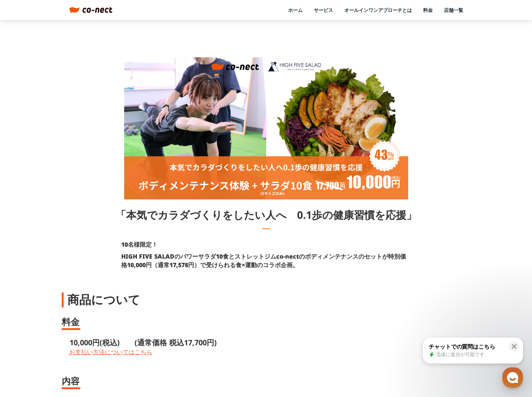 This screenshot has width=532, height=397. What do you see at coordinates (270, 352) in the screenshot?
I see `a: お支払い方法についてはこちら` at bounding box center [270, 352].